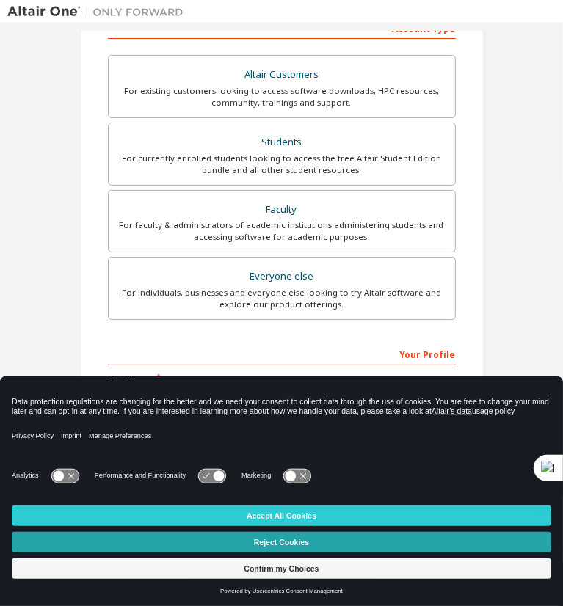  What do you see at coordinates (282, 231) in the screenshot?
I see `div: For faculty & administrators of academic institutions administering students and accessing softwa...` at bounding box center [282, 231].